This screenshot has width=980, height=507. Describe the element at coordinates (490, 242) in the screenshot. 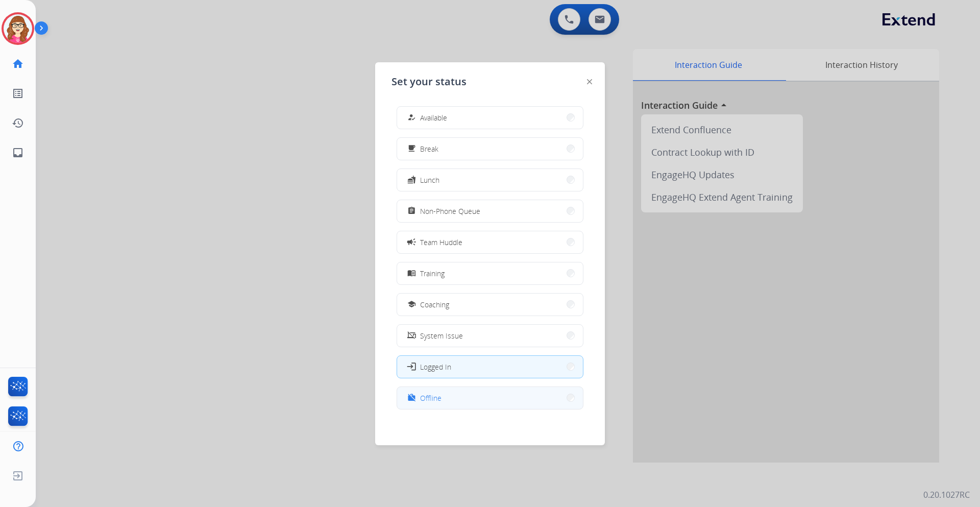

I see `button: Team Huddle` at that location.